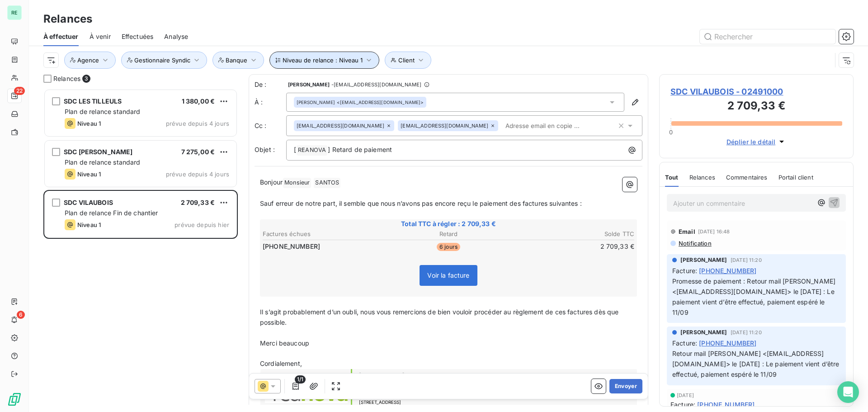 This screenshot has width=868, height=412. What do you see at coordinates (694, 243) in the screenshot?
I see `span: Notification` at bounding box center [694, 243].